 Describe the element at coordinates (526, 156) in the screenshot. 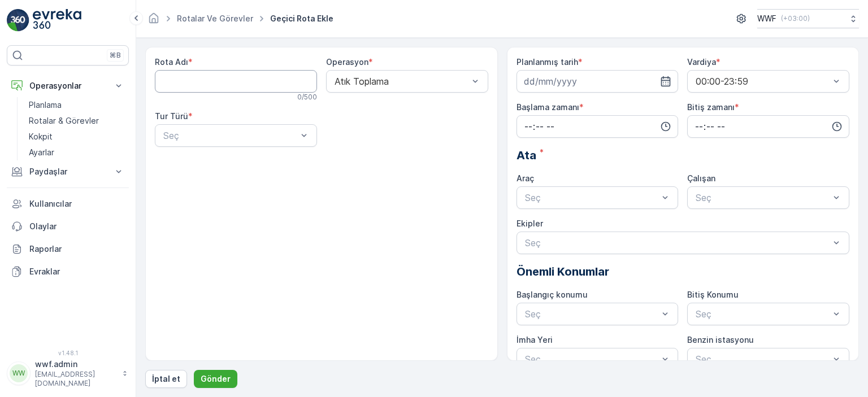

I see `span: Ata` at that location.